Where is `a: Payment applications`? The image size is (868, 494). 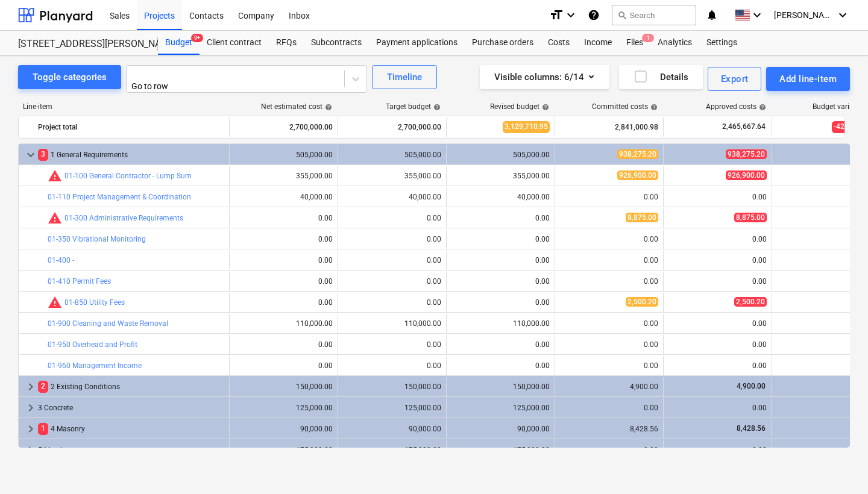 a: Payment applications is located at coordinates (417, 43).